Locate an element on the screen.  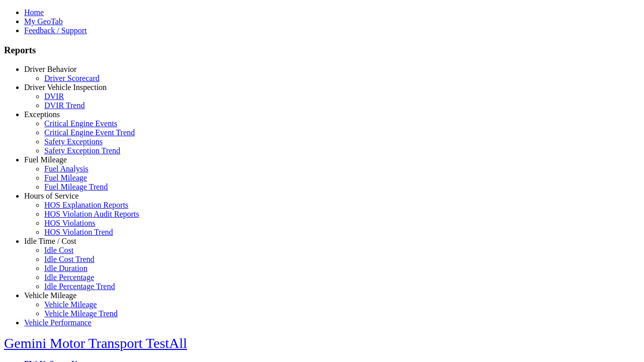
a: HOS Explanation Reports is located at coordinates (86, 205).